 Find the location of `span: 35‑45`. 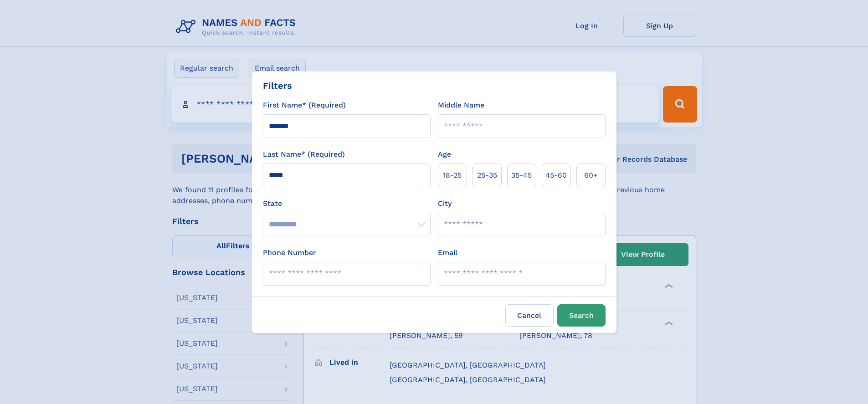

span: 35‑45 is located at coordinates (521, 176).